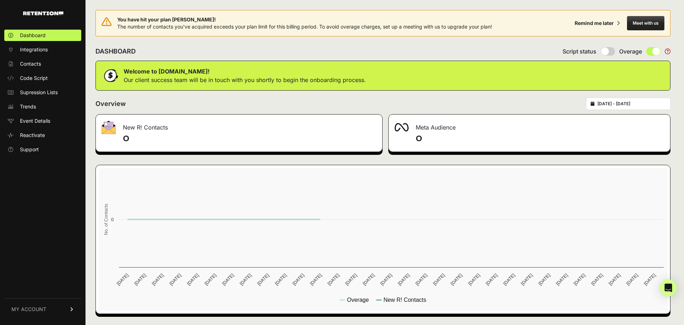 The width and height of the screenshot is (684, 325). Describe the element at coordinates (594, 23) in the screenshot. I see `div: Remind me later` at that location.